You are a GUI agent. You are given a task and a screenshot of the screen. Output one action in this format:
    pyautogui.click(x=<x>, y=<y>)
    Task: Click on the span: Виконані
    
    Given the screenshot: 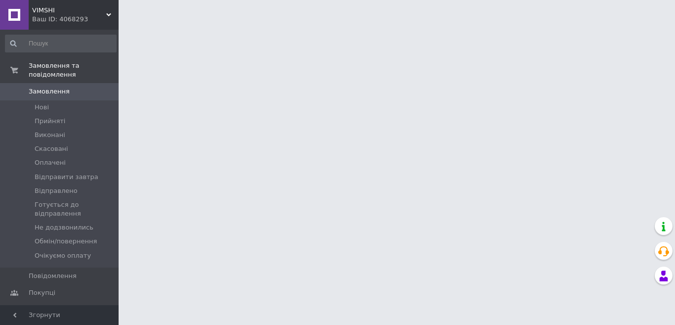 What is the action you would take?
    pyautogui.click(x=50, y=135)
    